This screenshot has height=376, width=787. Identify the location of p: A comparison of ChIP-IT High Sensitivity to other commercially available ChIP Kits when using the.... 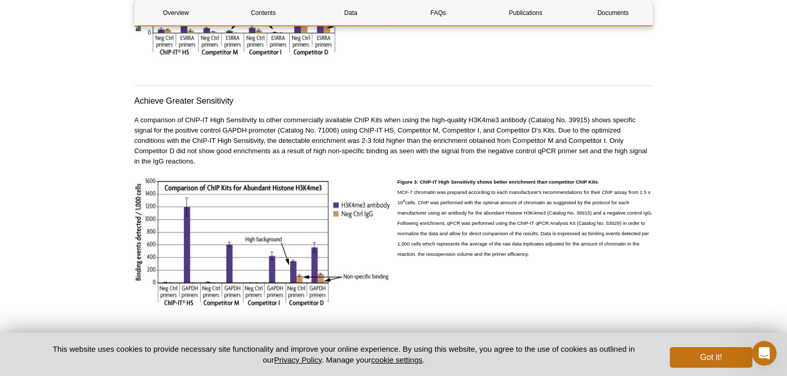
(393, 141).